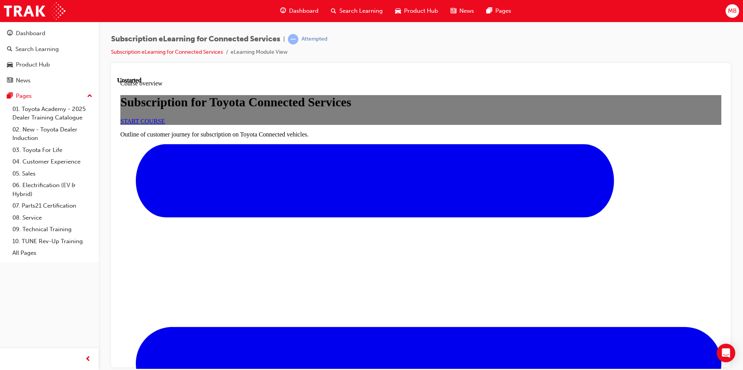 The width and height of the screenshot is (743, 370). What do you see at coordinates (167, 52) in the screenshot?
I see `a: Subscription eLearning for Connected Services` at bounding box center [167, 52].